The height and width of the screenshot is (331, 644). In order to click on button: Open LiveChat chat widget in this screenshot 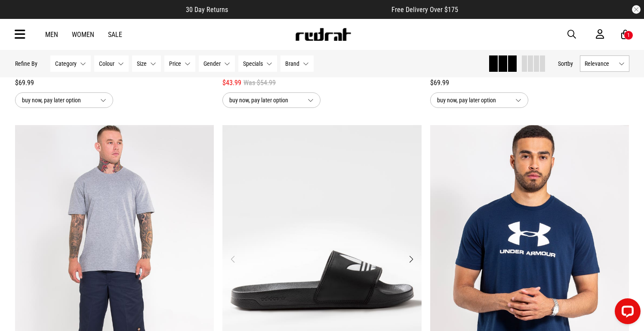, I will do `click(20, 16)`.